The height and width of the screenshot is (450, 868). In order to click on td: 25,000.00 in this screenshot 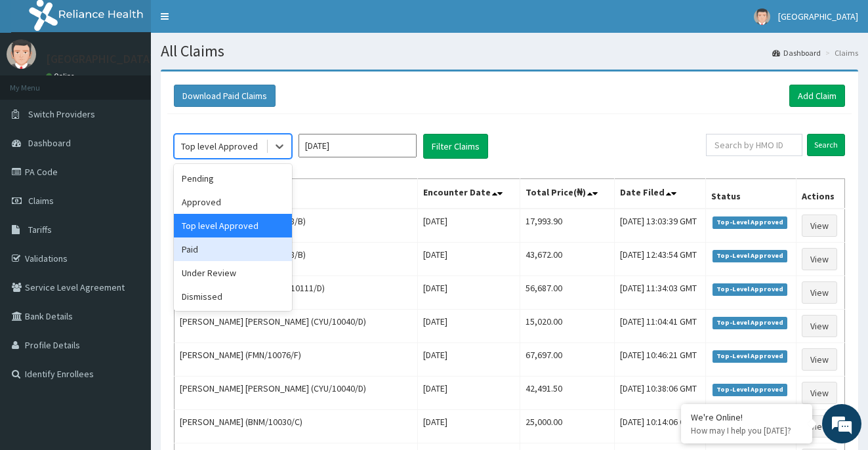, I will do `click(567, 426)`.